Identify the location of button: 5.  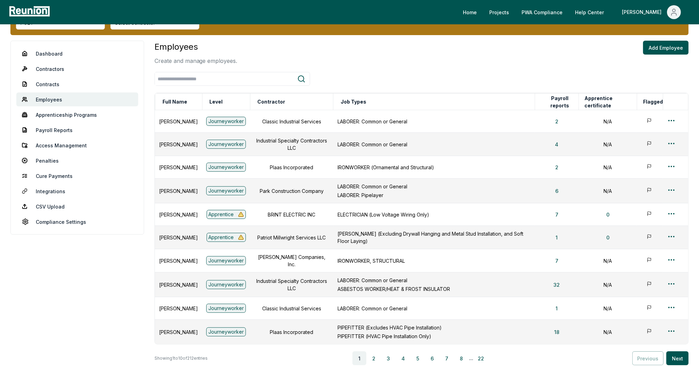
(418, 358).